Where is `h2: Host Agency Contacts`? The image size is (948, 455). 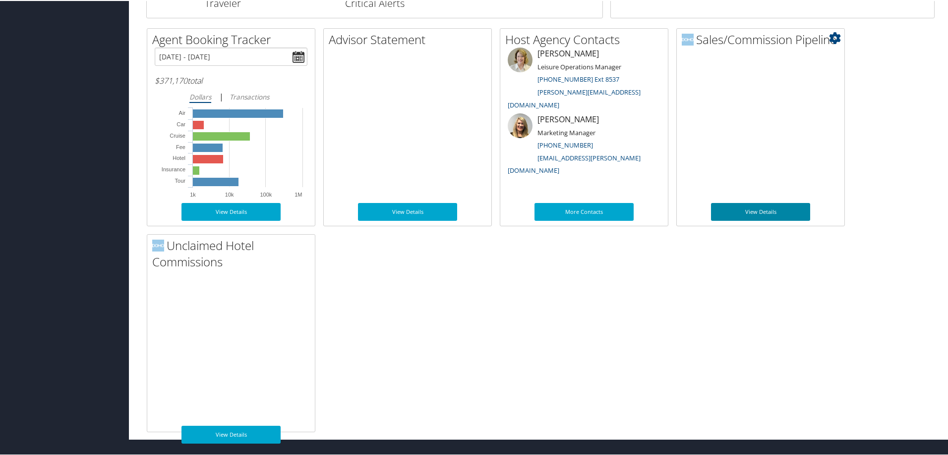 h2: Host Agency Contacts is located at coordinates (586, 39).